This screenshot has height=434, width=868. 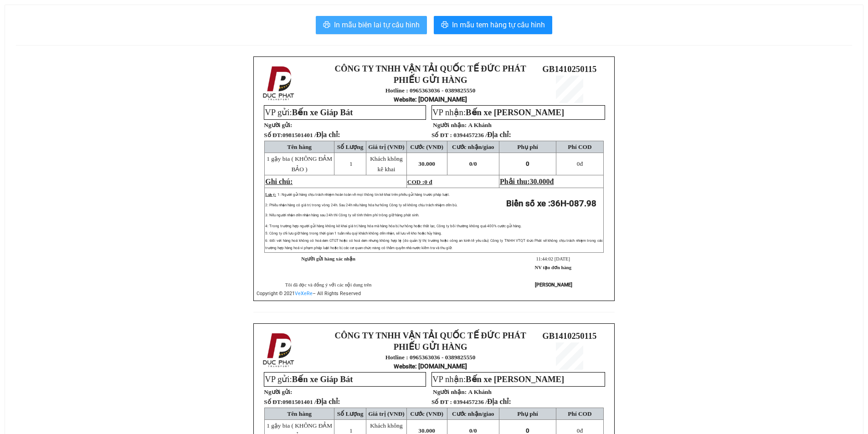 I want to click on span: 36H-087.98, so click(x=573, y=203).